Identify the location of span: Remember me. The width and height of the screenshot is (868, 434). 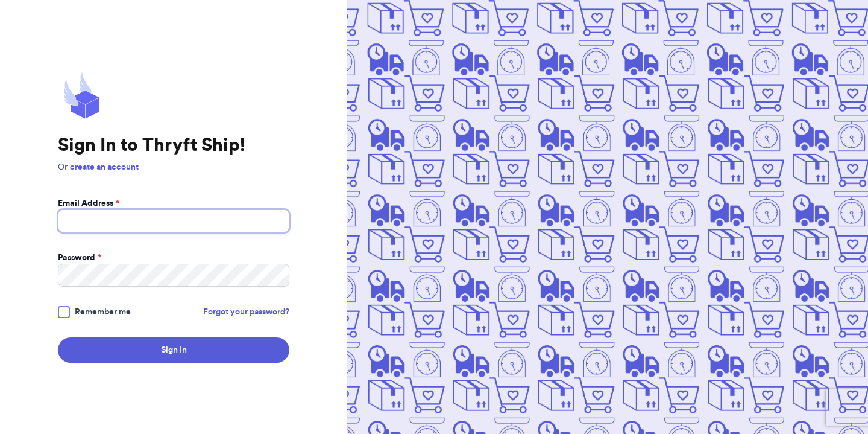
(103, 312).